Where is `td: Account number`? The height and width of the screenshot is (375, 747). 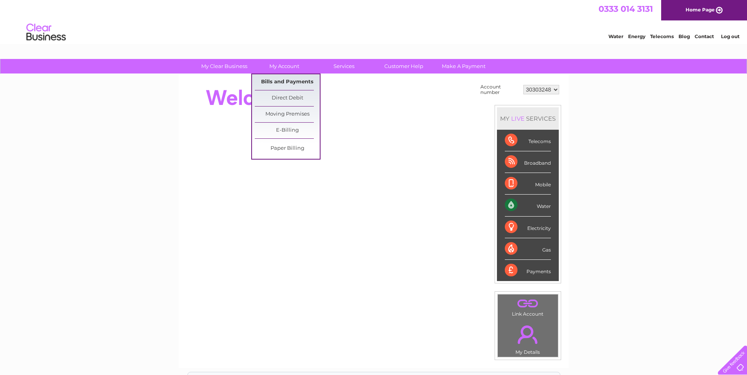 td: Account number is located at coordinates (499, 90).